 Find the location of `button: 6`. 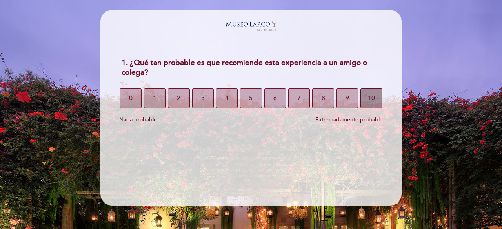

button: 6 is located at coordinates (275, 98).